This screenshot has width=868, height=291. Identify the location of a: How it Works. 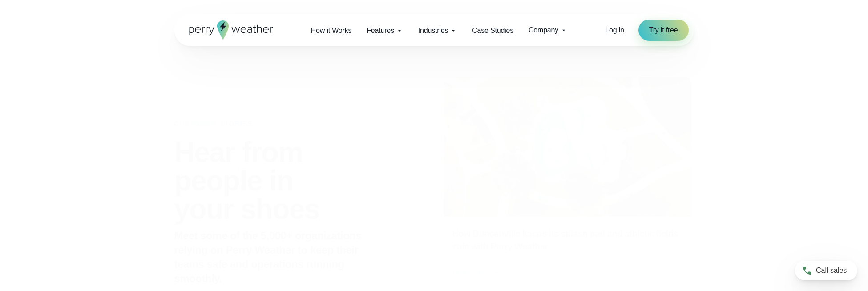
(332, 31).